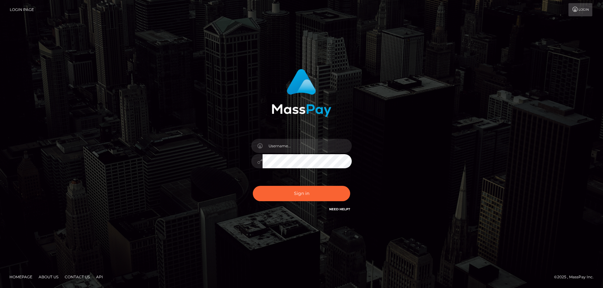  I want to click on a: API, so click(100, 277).